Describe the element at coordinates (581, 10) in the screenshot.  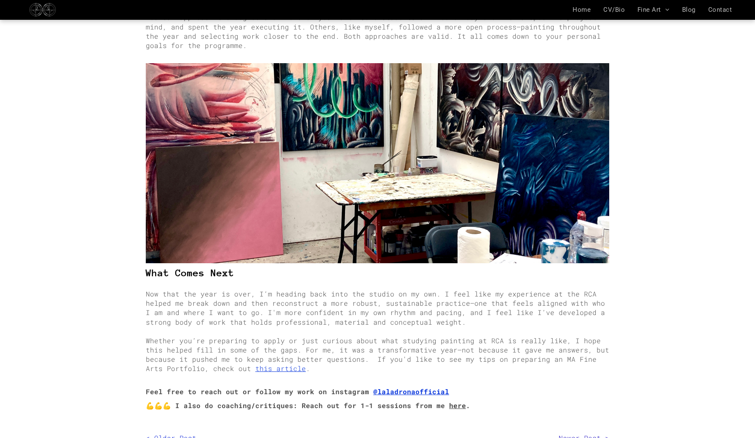
I see `a: Home` at that location.